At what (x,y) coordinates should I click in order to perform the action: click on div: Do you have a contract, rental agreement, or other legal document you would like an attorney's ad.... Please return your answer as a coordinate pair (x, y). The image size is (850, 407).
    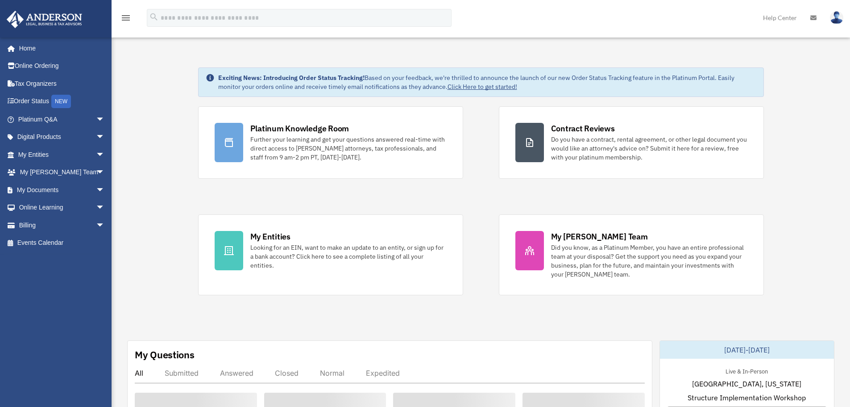
    Looking at the image, I should click on (649, 148).